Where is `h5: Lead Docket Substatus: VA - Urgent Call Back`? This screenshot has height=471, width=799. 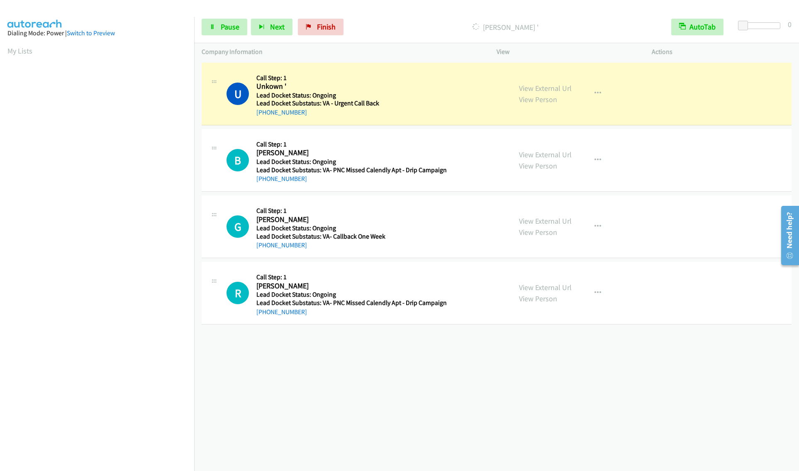
h5: Lead Docket Substatus: VA - Urgent Call Back is located at coordinates (350, 103).